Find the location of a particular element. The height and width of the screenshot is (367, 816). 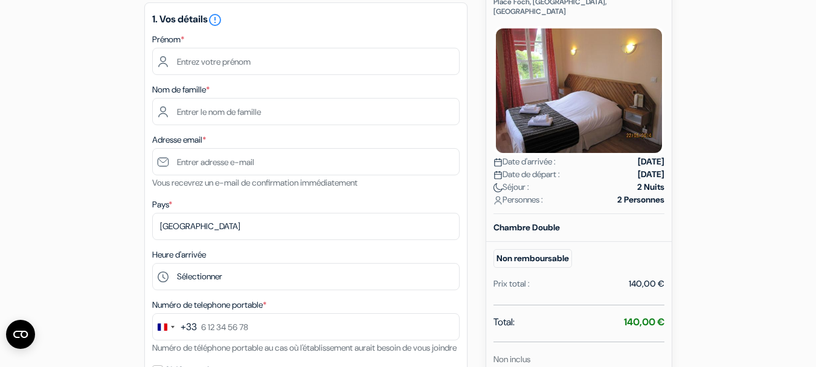

label: Pays is located at coordinates (162, 204).